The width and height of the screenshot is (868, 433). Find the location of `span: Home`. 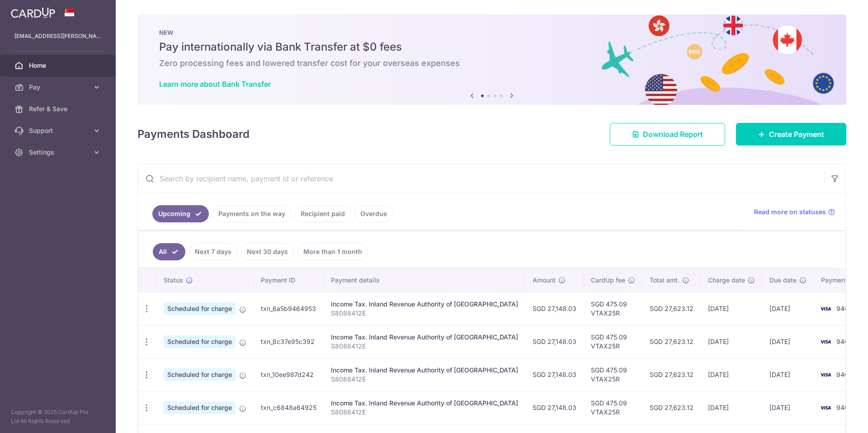

span: Home is located at coordinates (59, 66).